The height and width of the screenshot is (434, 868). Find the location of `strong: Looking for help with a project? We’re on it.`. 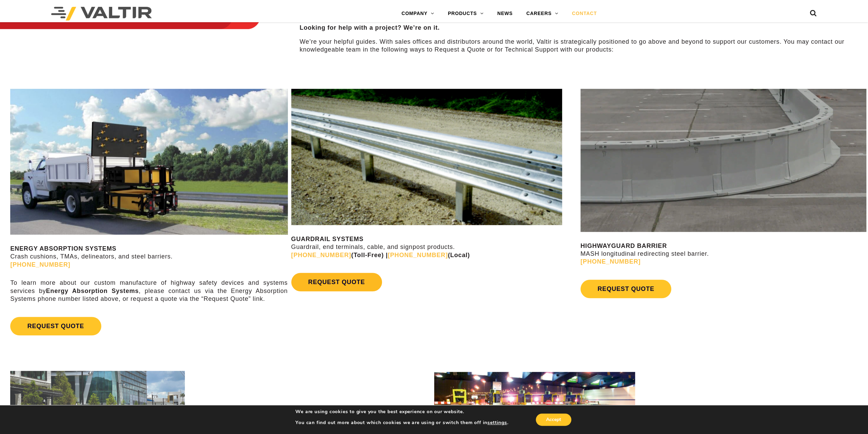

strong: Looking for help with a project? We’re on it. is located at coordinates (370, 27).